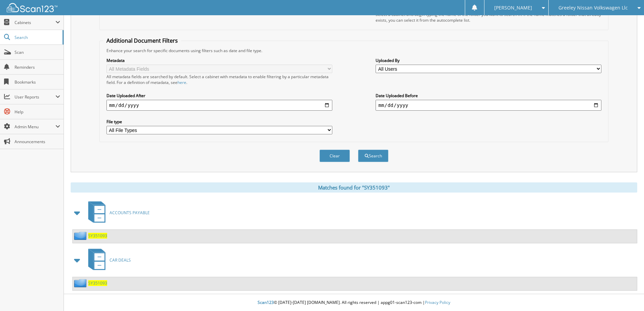 This screenshot has width=644, height=311. I want to click on div: Chat Widget, so click(627, 295).